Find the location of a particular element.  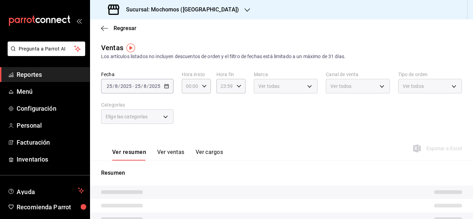

label: Categorías is located at coordinates (137, 105).